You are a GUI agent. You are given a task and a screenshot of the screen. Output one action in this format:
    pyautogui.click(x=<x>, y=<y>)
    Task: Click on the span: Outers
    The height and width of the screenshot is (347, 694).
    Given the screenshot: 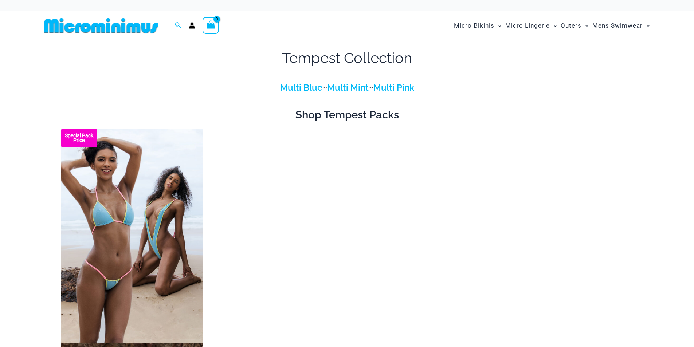 What is the action you would take?
    pyautogui.click(x=571, y=25)
    